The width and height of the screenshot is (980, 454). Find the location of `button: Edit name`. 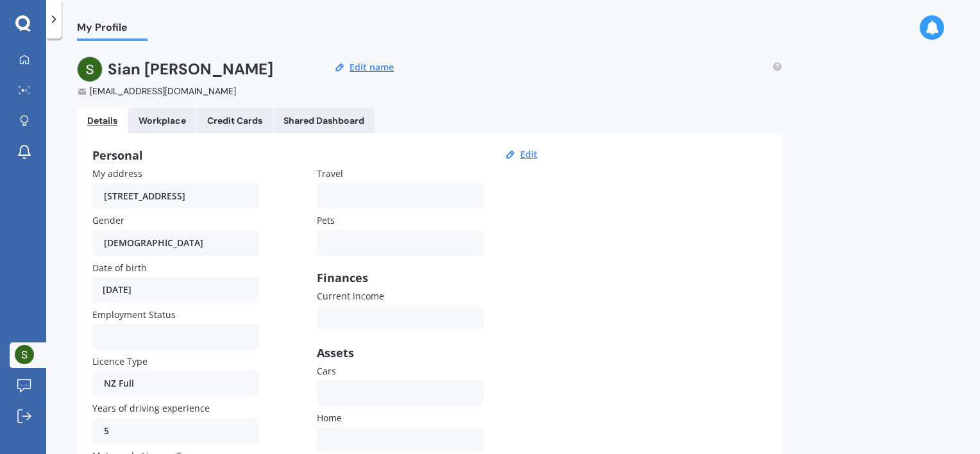

button: Edit name is located at coordinates (371, 67).